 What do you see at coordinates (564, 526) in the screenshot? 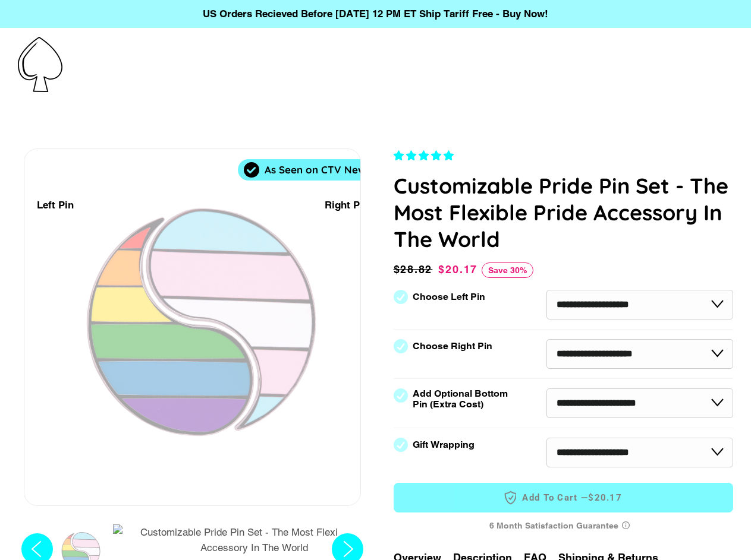
I see `div: 6 Month Satisfaction Guarantee` at bounding box center [564, 526].